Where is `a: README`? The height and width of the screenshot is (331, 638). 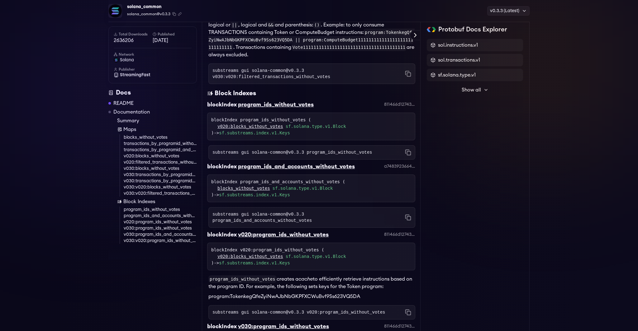 a: README is located at coordinates (123, 103).